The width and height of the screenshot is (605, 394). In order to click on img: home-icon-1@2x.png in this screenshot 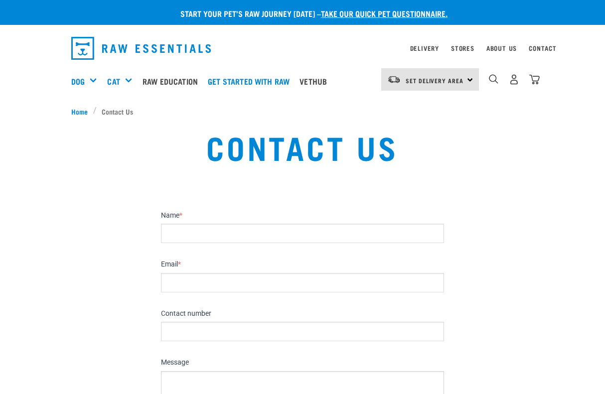, I will do `click(493, 79)`.